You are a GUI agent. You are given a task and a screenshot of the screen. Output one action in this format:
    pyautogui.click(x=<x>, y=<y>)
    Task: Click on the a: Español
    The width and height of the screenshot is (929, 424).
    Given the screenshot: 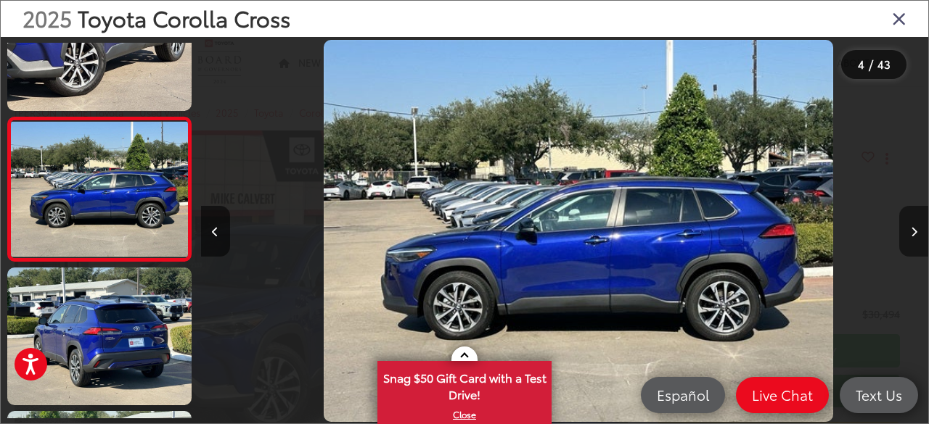 What is the action you would take?
    pyautogui.click(x=683, y=395)
    